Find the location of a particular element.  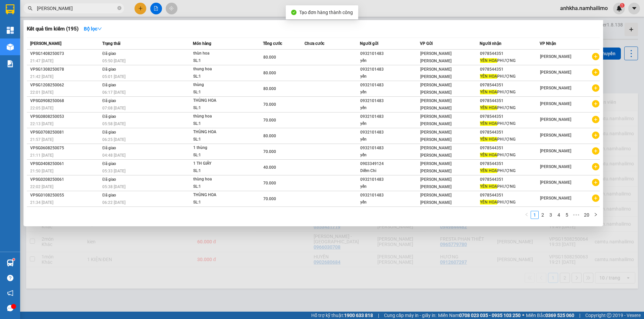

li: Next 5 Pages is located at coordinates (576, 215).